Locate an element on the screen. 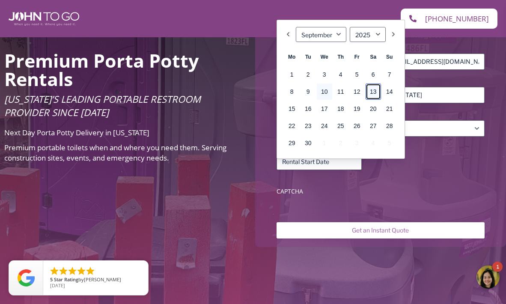 This screenshot has width=506, height=304. a: 20 is located at coordinates (374, 109).